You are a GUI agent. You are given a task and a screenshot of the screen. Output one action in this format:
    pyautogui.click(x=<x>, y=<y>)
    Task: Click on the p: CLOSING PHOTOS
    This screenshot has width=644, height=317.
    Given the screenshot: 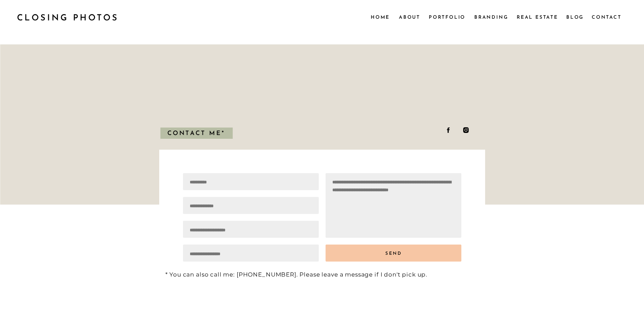 What is the action you would take?
    pyautogui.click(x=71, y=17)
    